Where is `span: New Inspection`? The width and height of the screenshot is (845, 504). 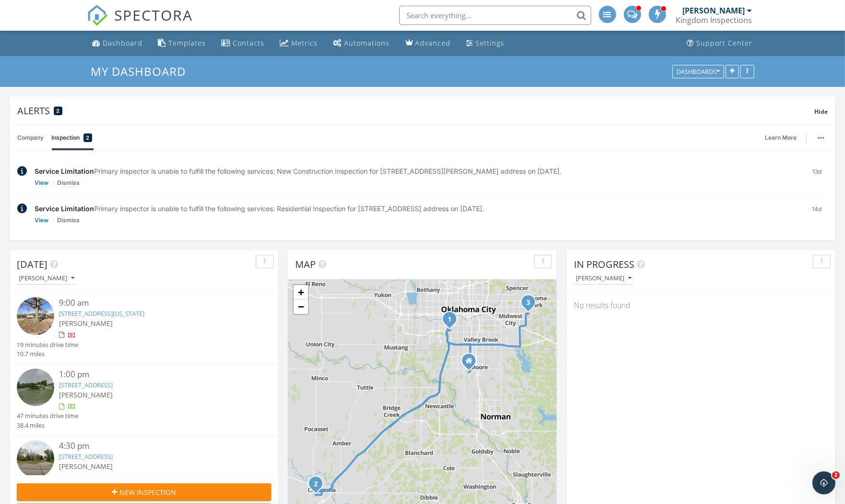
span: New Inspection is located at coordinates (148, 491).